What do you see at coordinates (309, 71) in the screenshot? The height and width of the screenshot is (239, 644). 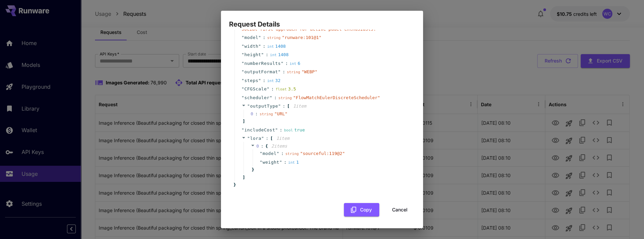 I see `span: " WEBP "` at bounding box center [309, 71].